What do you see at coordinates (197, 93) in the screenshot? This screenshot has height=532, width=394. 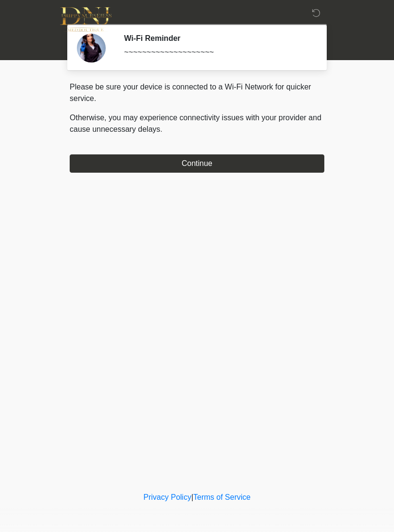 I see `p: Please be sure your device is connected to a Wi-Fi Network for quicker service.` at bounding box center [197, 93].